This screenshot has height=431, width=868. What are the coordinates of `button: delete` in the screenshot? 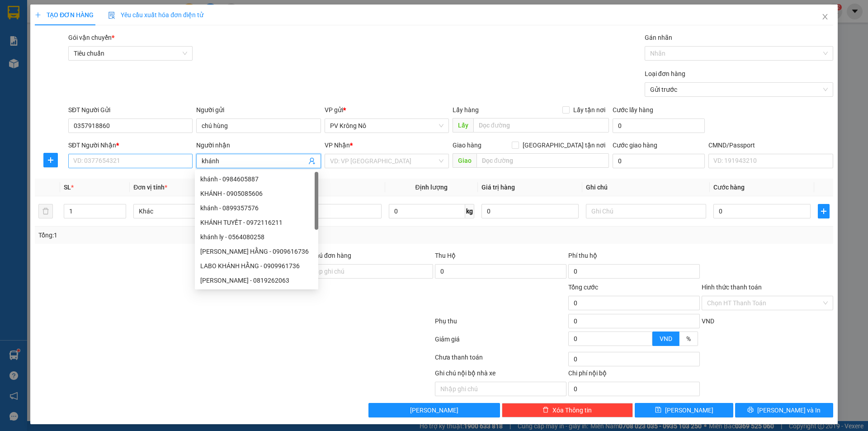 It's located at (46, 211).